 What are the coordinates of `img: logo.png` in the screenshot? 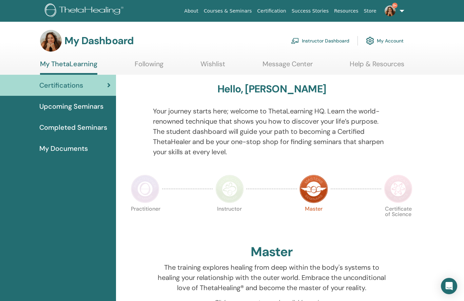 It's located at (85, 11).